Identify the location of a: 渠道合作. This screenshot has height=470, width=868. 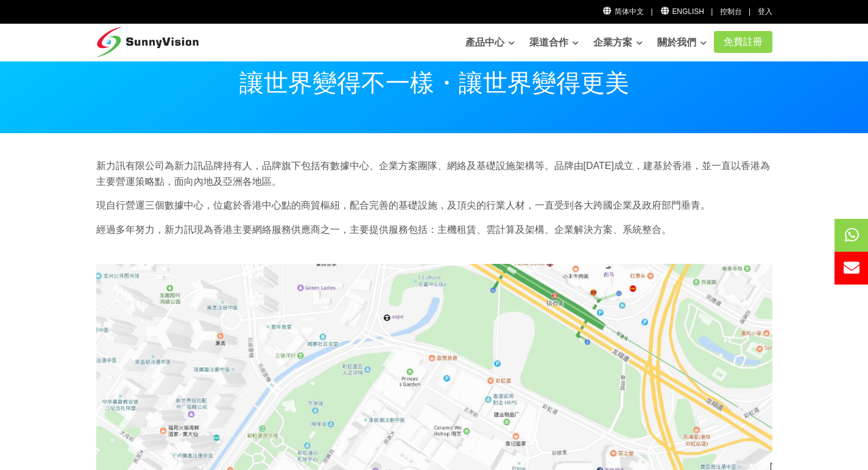
(553, 42).